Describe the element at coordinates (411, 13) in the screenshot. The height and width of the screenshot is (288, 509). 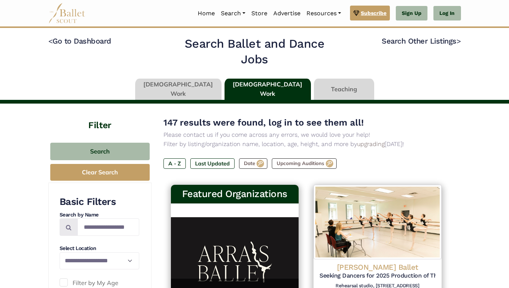
I see `a: Sign Up` at that location.